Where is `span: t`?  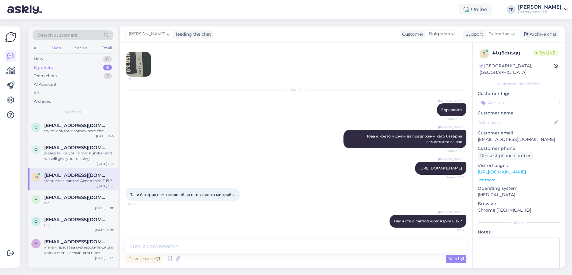
span: t is located at coordinates (484, 53).